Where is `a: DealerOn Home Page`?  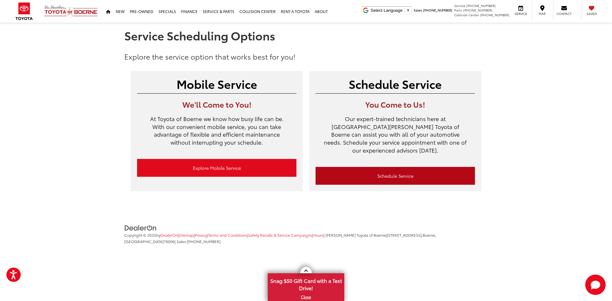
a: DealerOn Home Page is located at coordinates (169, 235).